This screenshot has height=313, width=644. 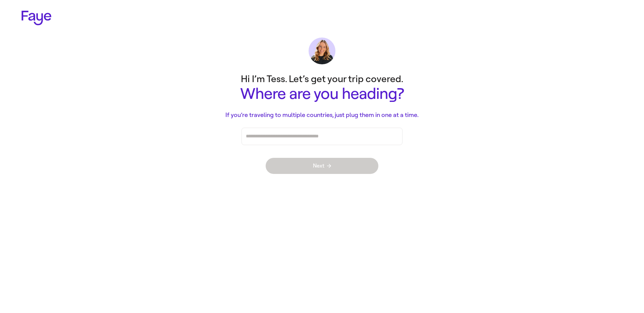 I want to click on p: If you’re traveling to multiple countries, just plug them in one at a time., so click(x=322, y=115).